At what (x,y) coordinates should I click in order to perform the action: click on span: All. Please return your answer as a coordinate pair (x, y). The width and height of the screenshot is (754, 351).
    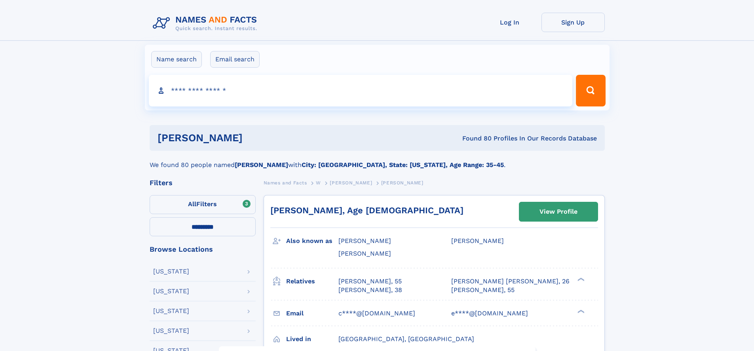
    Looking at the image, I should click on (192, 204).